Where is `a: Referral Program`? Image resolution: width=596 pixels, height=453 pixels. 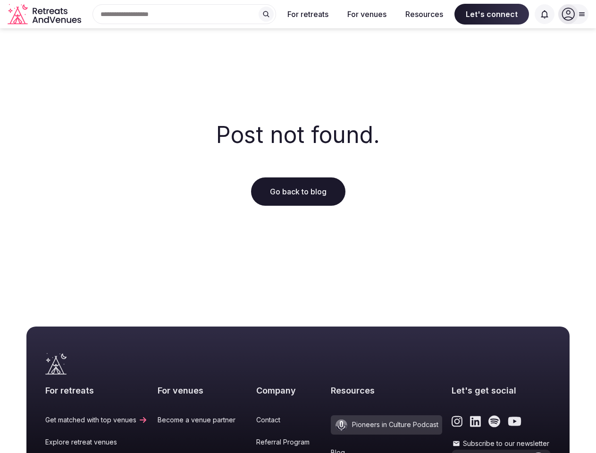 a: Referral Program is located at coordinates (288, 442).